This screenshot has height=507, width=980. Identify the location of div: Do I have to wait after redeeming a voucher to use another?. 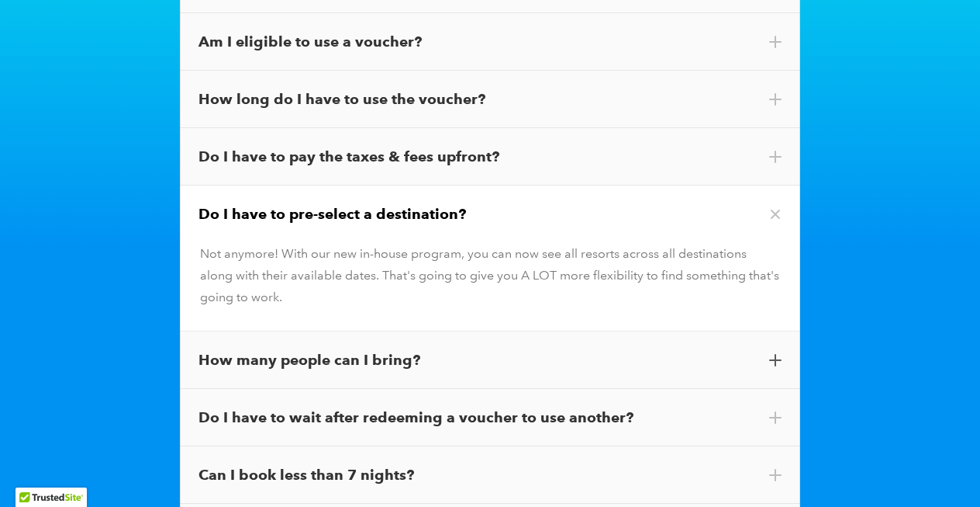
(490, 418).